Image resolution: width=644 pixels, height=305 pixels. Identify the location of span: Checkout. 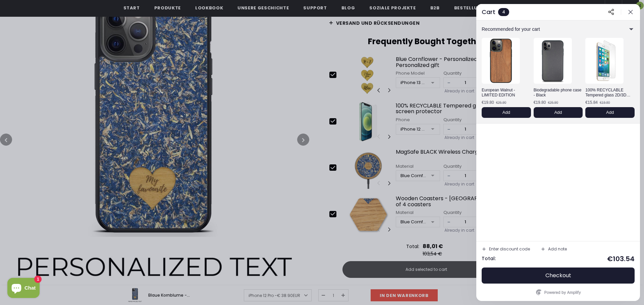
(558, 276).